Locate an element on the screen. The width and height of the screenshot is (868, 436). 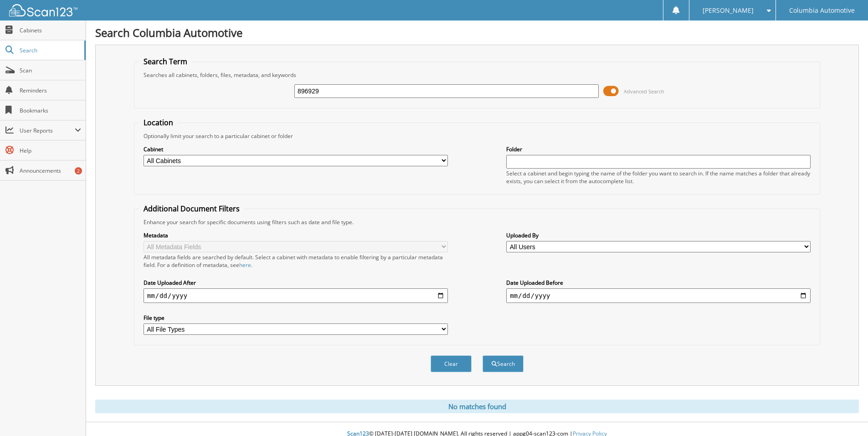
img: scan123-logo-white.svg is located at coordinates (43, 10).